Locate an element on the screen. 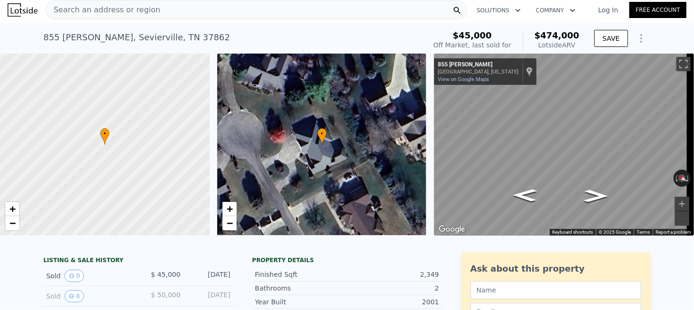 This screenshot has height=310, width=694. div: Street View is located at coordinates (564, 145).